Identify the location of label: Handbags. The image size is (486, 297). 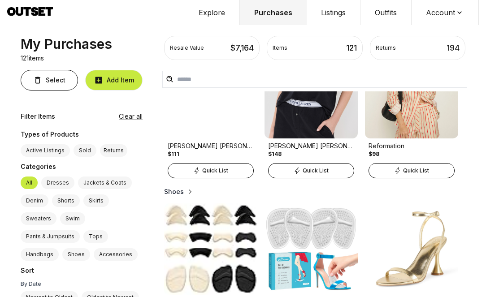
(39, 254).